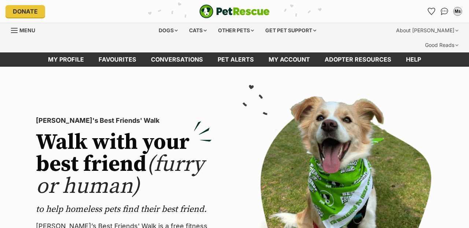 Image resolution: width=469 pixels, height=228 pixels. I want to click on a: PetRescue, so click(235, 11).